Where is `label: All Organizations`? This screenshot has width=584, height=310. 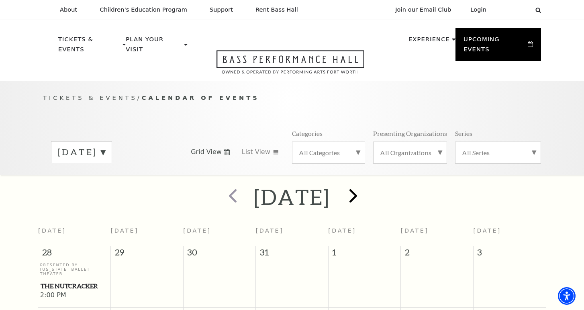
label: All Organizations is located at coordinates (410, 153).